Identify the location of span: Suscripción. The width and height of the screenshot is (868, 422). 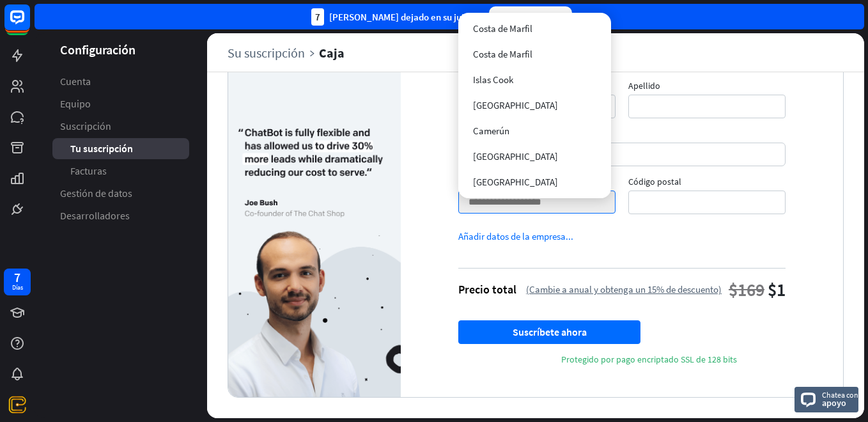
(86, 126).